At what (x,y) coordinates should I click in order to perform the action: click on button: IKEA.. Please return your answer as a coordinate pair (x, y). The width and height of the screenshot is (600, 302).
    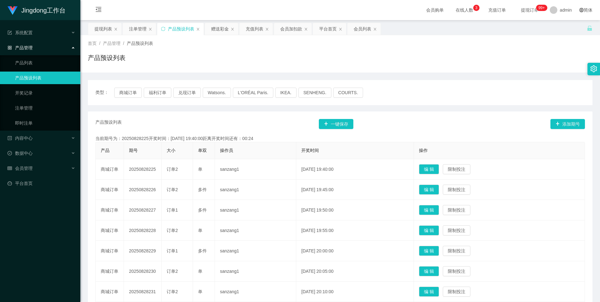
    Looking at the image, I should click on (286, 93).